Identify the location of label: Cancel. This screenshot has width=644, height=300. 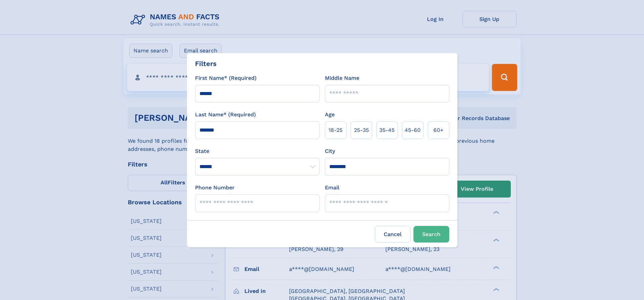
(394, 234).